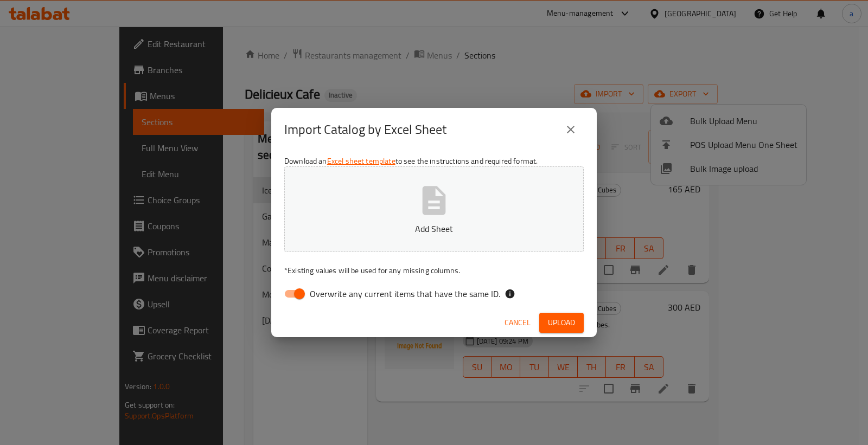 Image resolution: width=868 pixels, height=445 pixels. What do you see at coordinates (434, 230) in the screenshot?
I see `div: Download an to see the instructions and required format.` at bounding box center [434, 230].